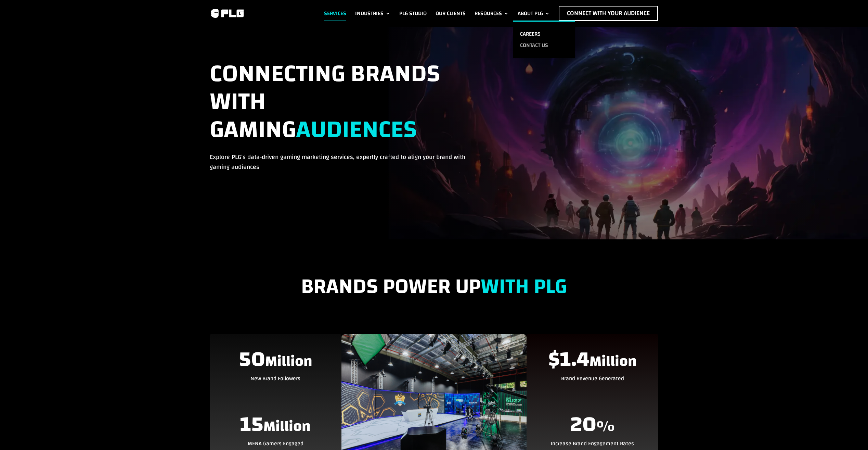  Describe the element at coordinates (850, 433) in the screenshot. I see `div: Chat Widget` at that location.